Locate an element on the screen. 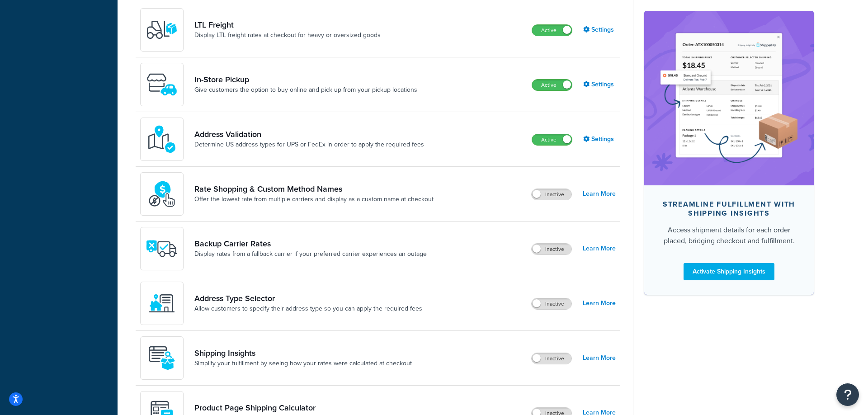 This screenshot has width=868, height=415. a: Display LTL freight rates at checkout for heavy or oversized goods is located at coordinates (288, 35).